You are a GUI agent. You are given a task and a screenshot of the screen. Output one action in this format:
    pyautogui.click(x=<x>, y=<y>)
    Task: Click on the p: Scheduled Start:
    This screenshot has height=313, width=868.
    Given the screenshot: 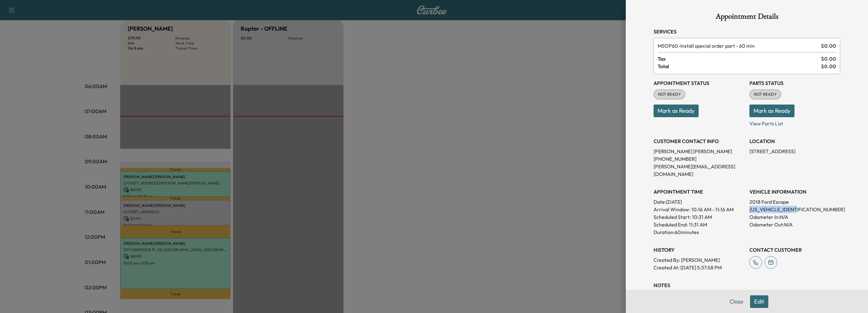 What is the action you would take?
    pyautogui.click(x=672, y=217)
    